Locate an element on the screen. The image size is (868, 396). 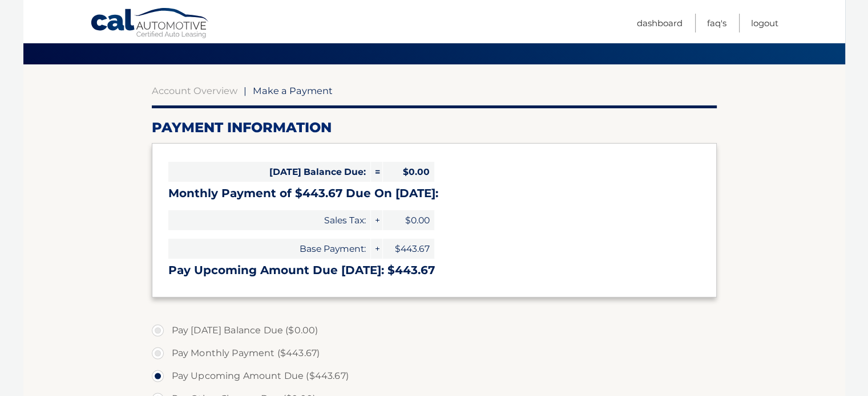
span: $443.67 is located at coordinates (408, 249).